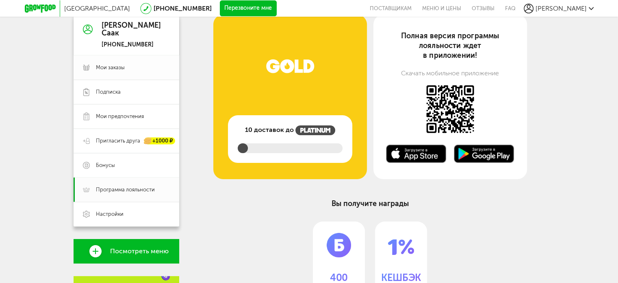 Image resolution: width=618 pixels, height=283 pixels. I want to click on div: Полная версия программы лояльности ждет в приложении!, so click(450, 46).